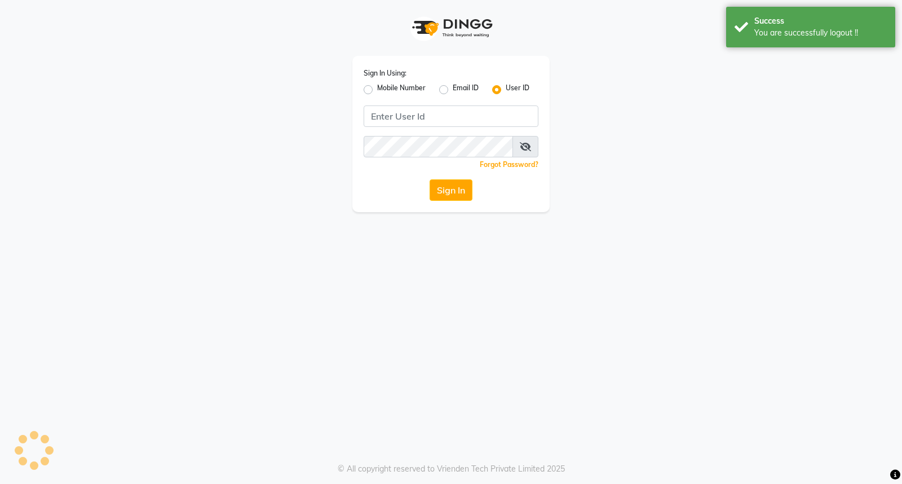 The image size is (902, 484). I want to click on label: Sign In Using:, so click(385, 73).